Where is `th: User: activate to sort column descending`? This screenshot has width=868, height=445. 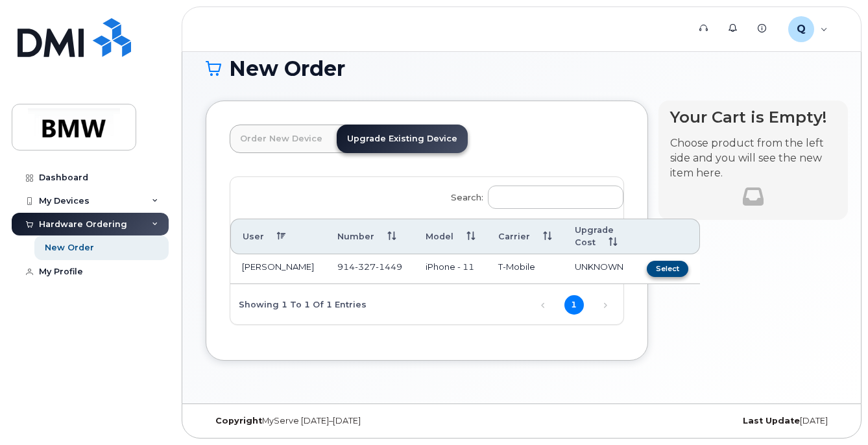 th: User: activate to sort column descending is located at coordinates (278, 237).